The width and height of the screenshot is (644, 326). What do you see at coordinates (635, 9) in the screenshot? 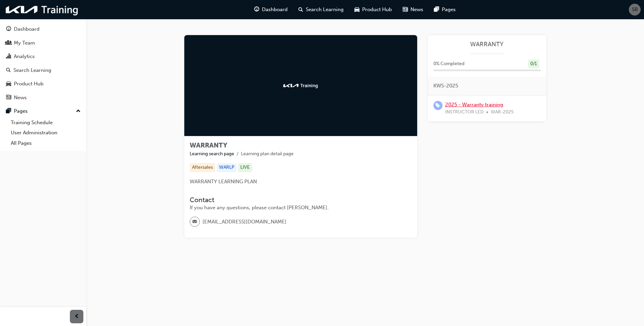
I see `span: SR` at bounding box center [635, 9].